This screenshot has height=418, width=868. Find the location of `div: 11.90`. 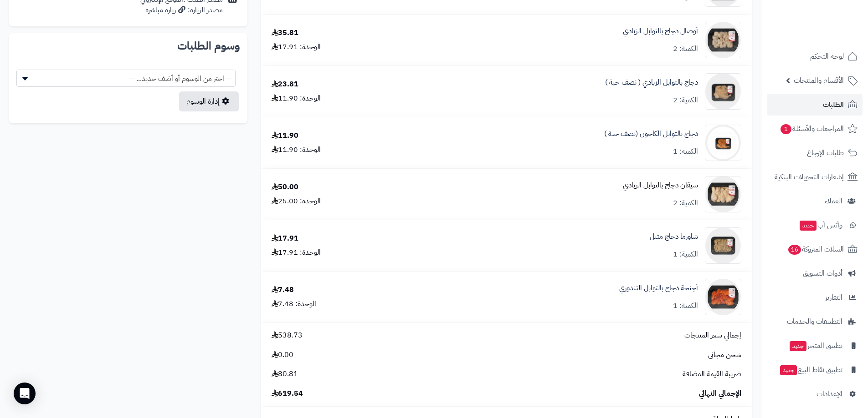

div: 11.90 is located at coordinates (285, 135).